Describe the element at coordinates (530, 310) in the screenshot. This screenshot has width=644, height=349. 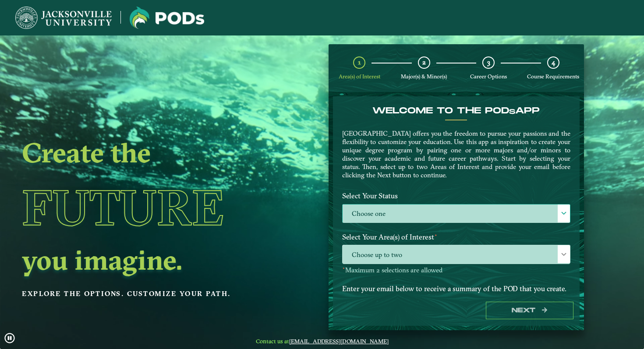
I see `button: Next` at that location.